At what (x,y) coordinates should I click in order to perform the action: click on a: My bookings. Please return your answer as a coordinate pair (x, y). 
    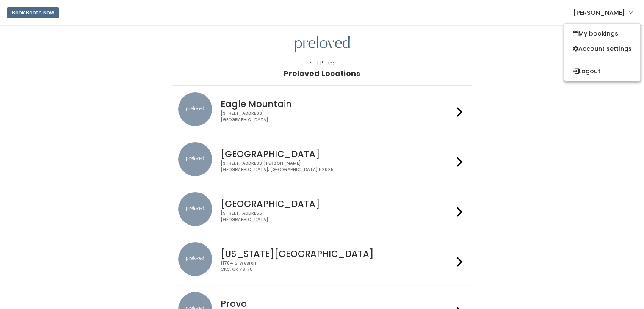
    Looking at the image, I should click on (602, 33).